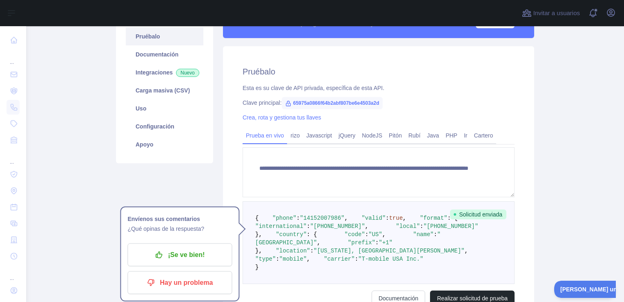  I want to click on span: "type", so click(266, 259).